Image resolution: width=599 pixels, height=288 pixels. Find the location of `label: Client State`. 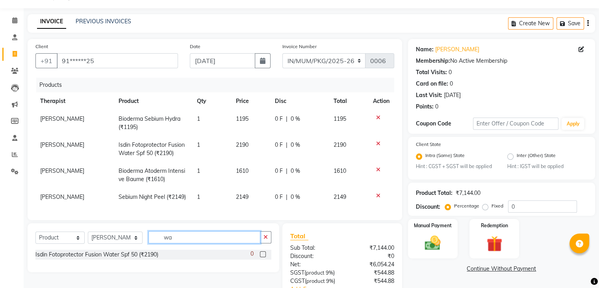

label: Client State is located at coordinates (429, 144).